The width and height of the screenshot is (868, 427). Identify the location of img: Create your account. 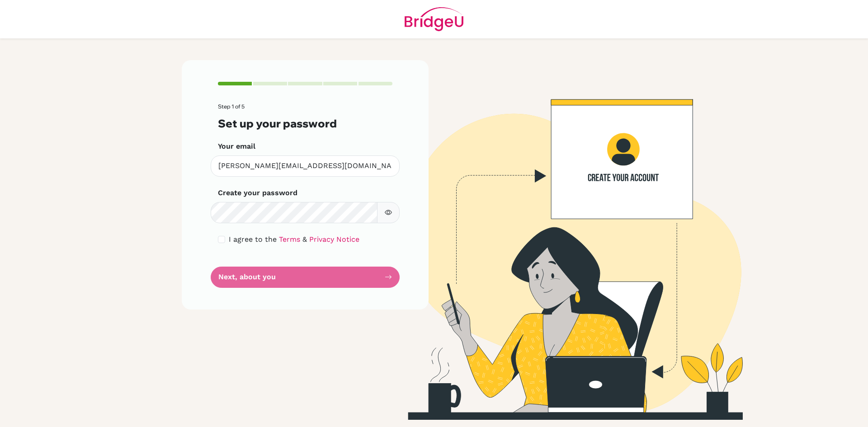
(563, 240).